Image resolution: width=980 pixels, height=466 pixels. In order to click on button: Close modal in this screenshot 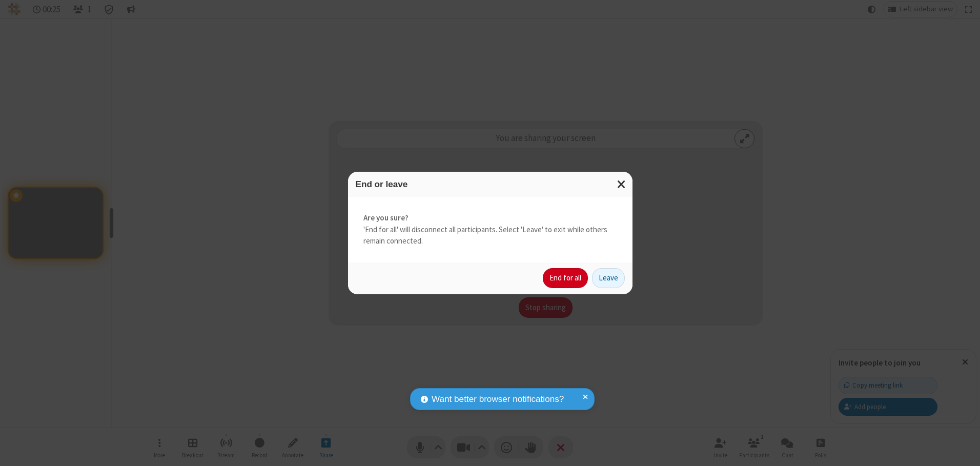, I will do `click(622, 184)`.